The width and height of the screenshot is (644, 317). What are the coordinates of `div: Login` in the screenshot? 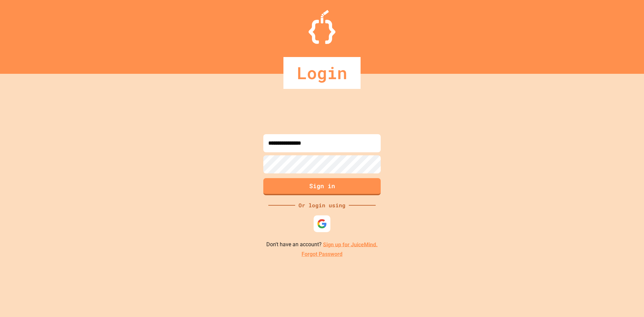 It's located at (322, 73).